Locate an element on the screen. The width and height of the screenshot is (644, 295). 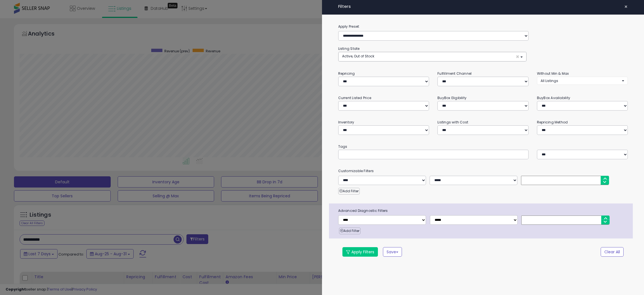
small: Tags is located at coordinates (483, 147).